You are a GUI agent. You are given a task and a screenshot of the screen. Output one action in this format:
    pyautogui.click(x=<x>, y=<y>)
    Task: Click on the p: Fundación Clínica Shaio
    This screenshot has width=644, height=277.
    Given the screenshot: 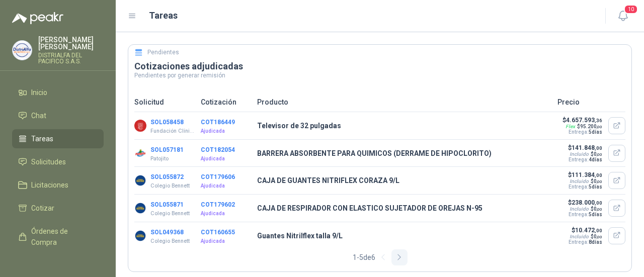 What is the action you would take?
    pyautogui.click(x=173, y=131)
    